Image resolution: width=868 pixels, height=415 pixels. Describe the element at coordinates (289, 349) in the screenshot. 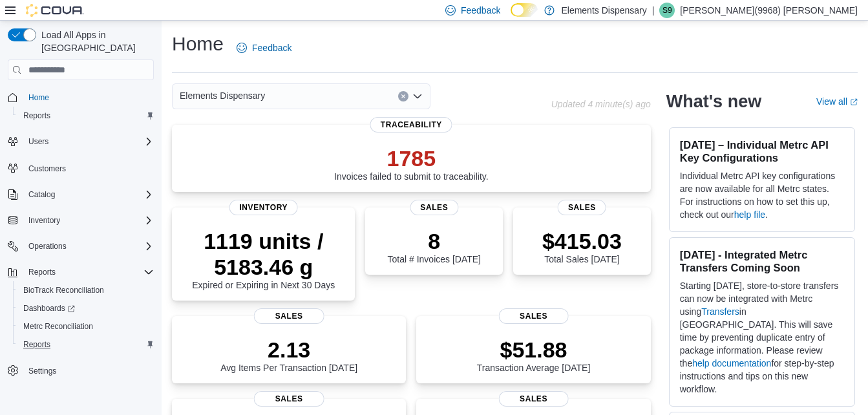

I see `p: 2.13` at that location.